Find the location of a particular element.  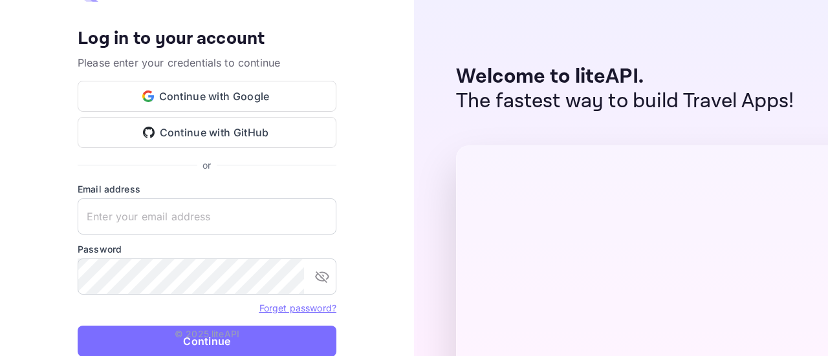

p: © 2025 liteAPI is located at coordinates (207, 334).